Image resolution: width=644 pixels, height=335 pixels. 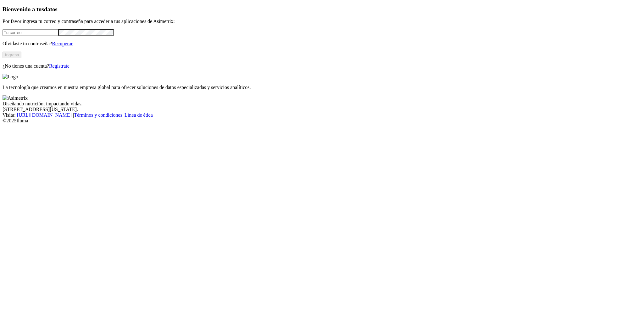 What do you see at coordinates (322, 10) in the screenshot?
I see `h3: Bienvenido a tus` at bounding box center [322, 10].